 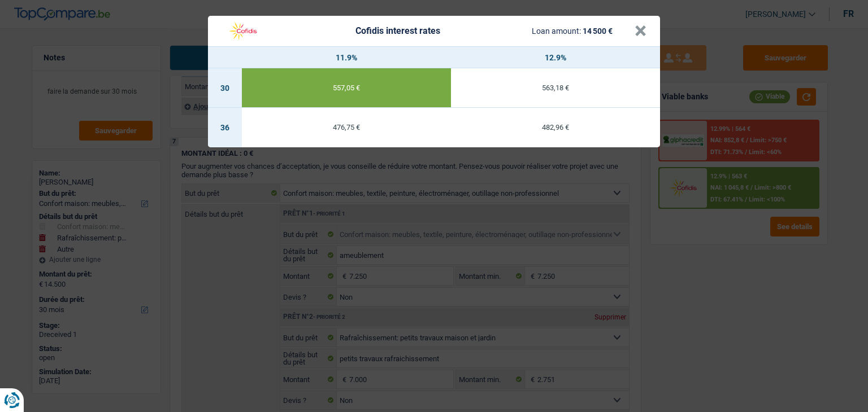 I want to click on div: 482,96 €, so click(x=555, y=127).